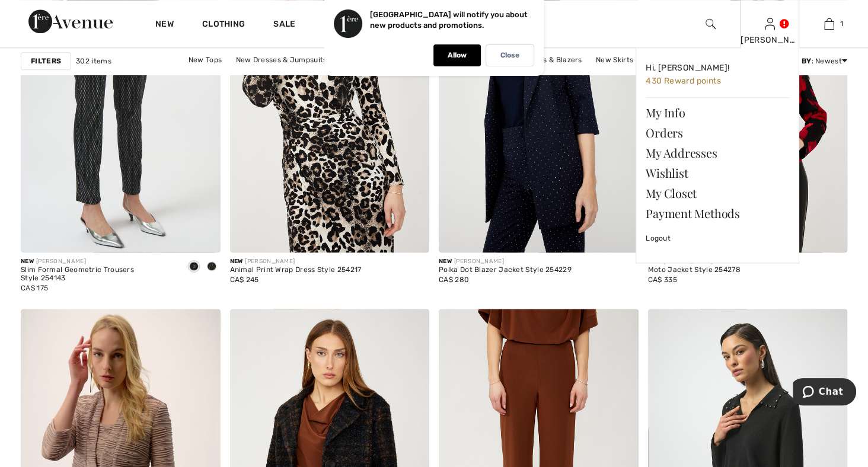  What do you see at coordinates (224, 25) in the screenshot?
I see `a: Clothing` at bounding box center [224, 25].